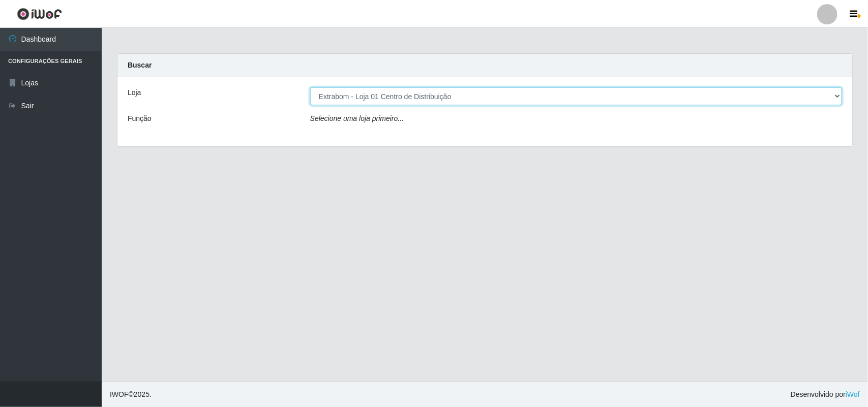  I want to click on label: Função, so click(140, 119).